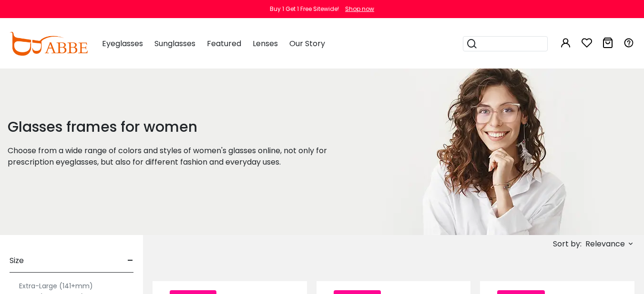 The image size is (644, 294). Describe the element at coordinates (357, 8) in the screenshot. I see `a: Shop now` at that location.